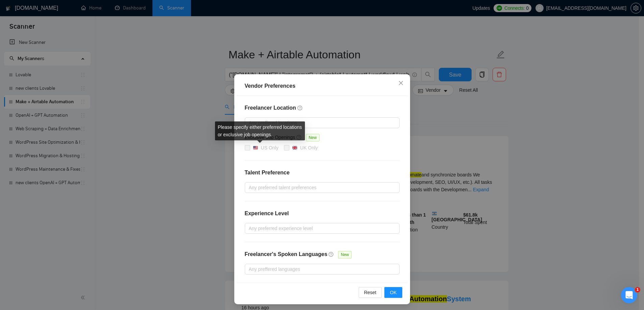 The width and height of the screenshot is (644, 310). What do you see at coordinates (370, 292) in the screenshot?
I see `span: Reset` at bounding box center [370, 292].